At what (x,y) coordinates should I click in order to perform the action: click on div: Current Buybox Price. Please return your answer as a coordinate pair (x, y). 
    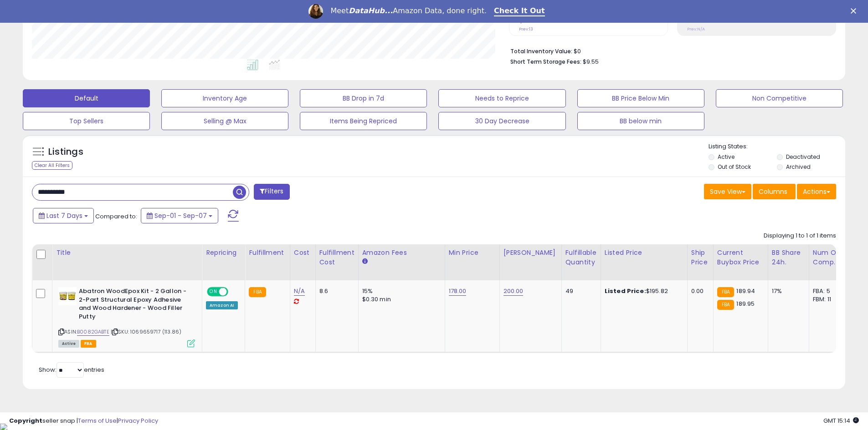
    Looking at the image, I should click on (740, 258).